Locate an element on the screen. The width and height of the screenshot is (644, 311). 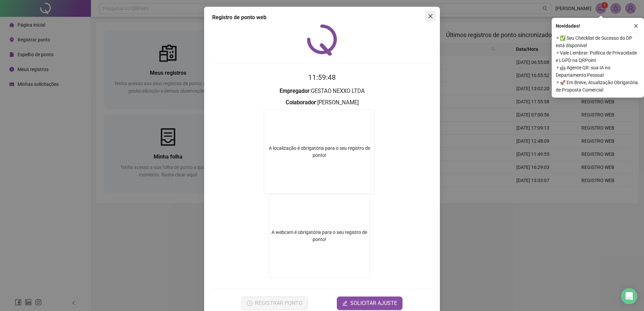
span: edit is located at coordinates (345, 303).